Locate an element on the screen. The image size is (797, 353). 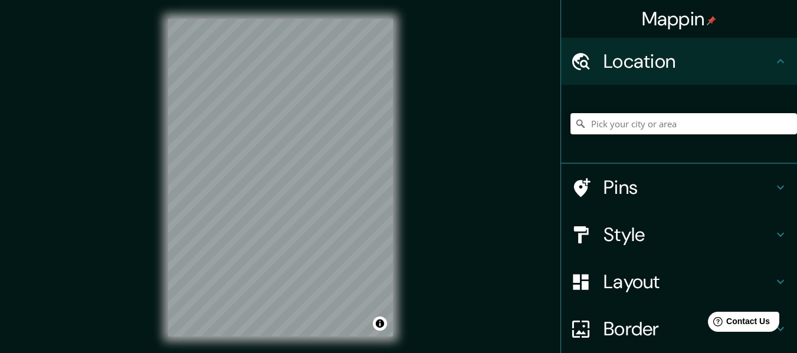
input: Pick your city or area is located at coordinates (684, 124).